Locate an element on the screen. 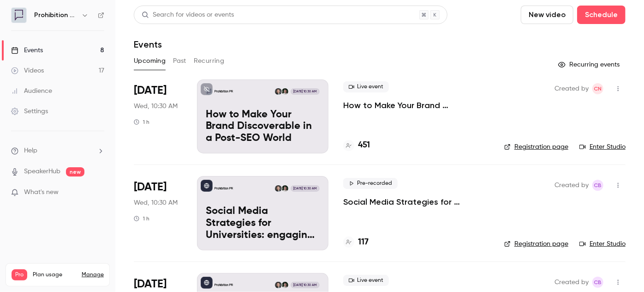 Image resolution: width=644 pixels, height=292 pixels. div: Events is located at coordinates (27, 50).